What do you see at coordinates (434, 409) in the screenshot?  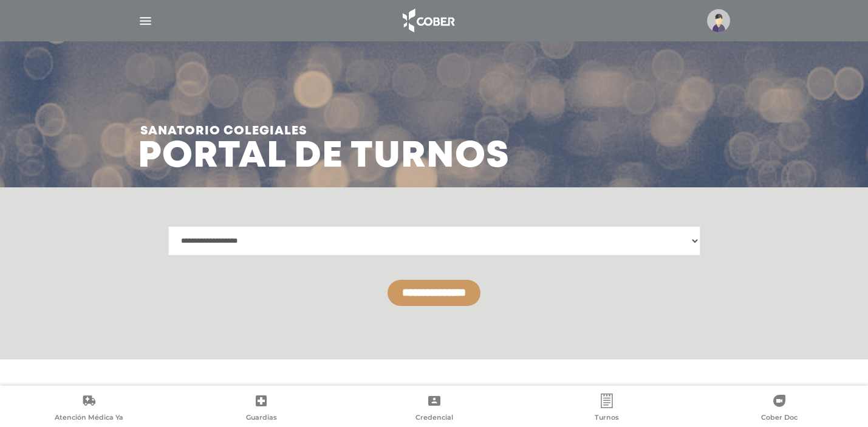 I see `a: Credencial` at bounding box center [434, 409].